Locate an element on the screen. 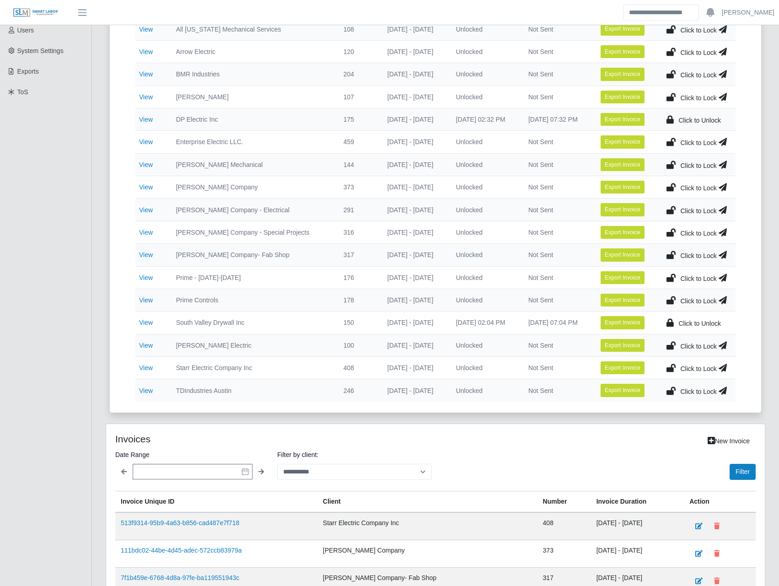 Image resolution: width=779 pixels, height=586 pixels. td: 408 is located at coordinates (358, 368).